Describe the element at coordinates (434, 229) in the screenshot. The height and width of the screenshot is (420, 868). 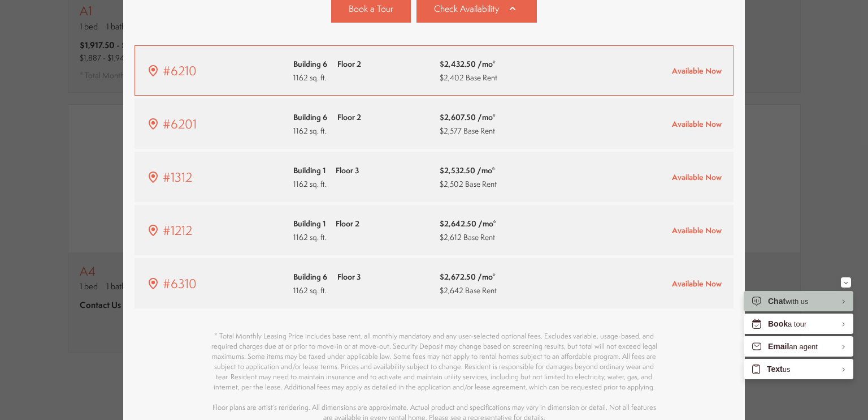
I see `a: #1212 Building 1 Floor 2 1162 sq. ft. $2,642.50 /mo* $2,612 Base Rent Available Now` at that location.